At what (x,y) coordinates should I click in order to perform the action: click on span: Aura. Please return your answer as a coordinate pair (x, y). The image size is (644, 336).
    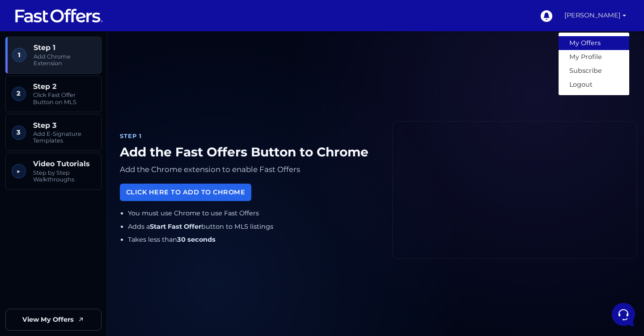
    Looking at the image, I should click on (87, 69).